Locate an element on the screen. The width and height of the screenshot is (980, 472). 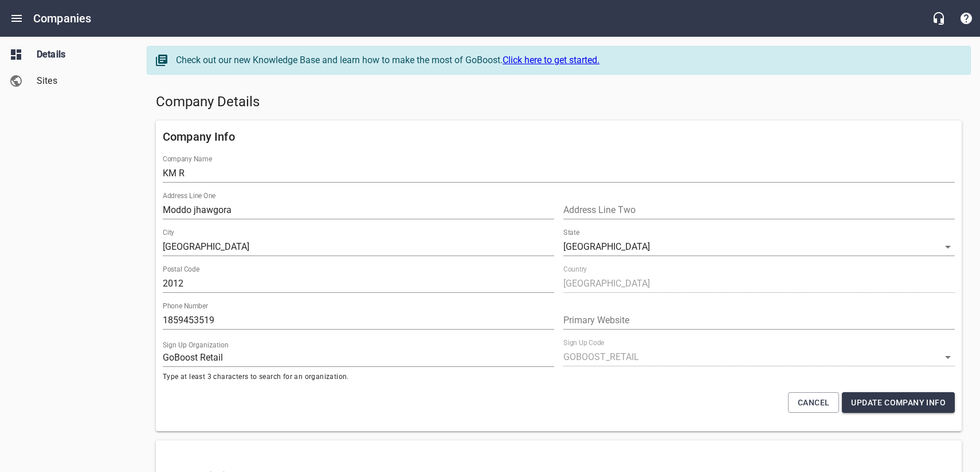
button: Open drawer is located at coordinates (17, 18).